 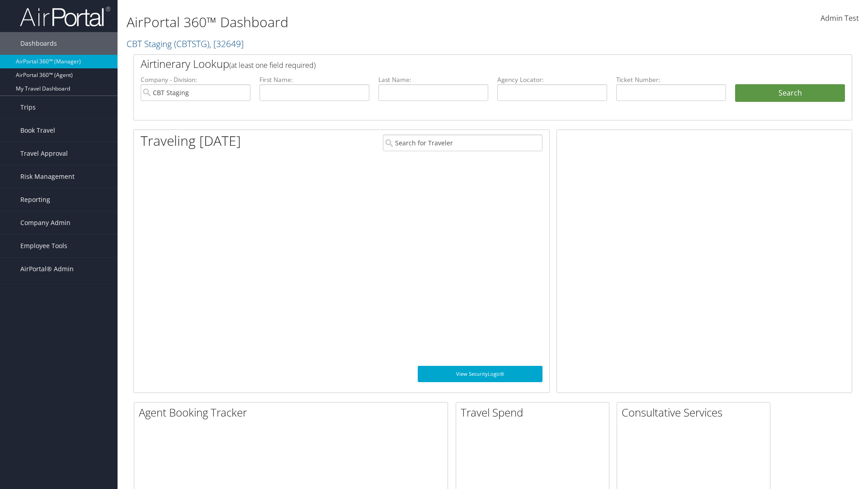 I want to click on h2: Airtinerary Lookup, so click(x=463, y=64).